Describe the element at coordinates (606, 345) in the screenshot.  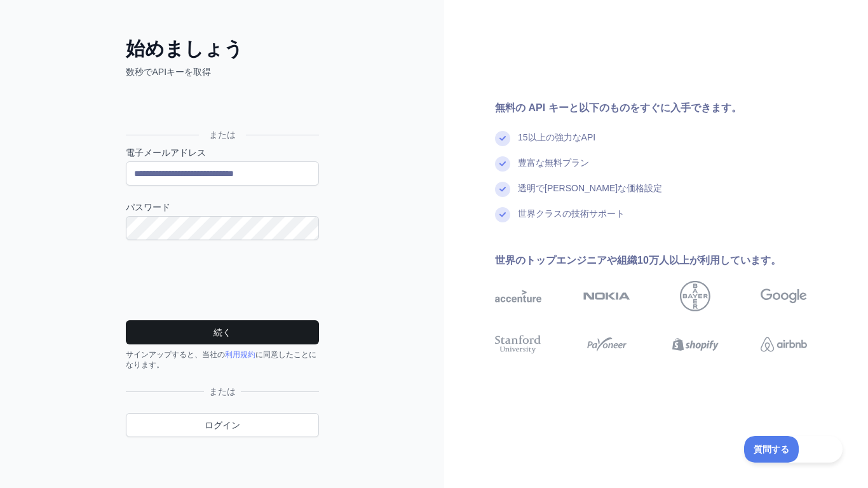
I see `img: ペイオニア` at that location.